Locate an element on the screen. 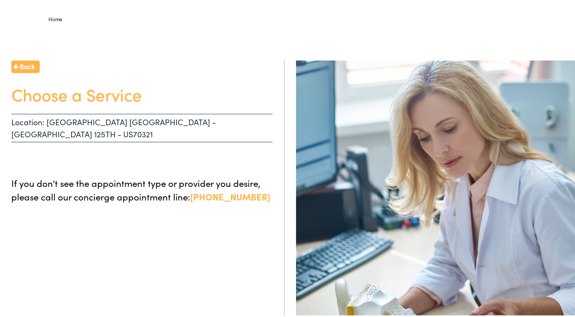  span: Back is located at coordinates (27, 65).